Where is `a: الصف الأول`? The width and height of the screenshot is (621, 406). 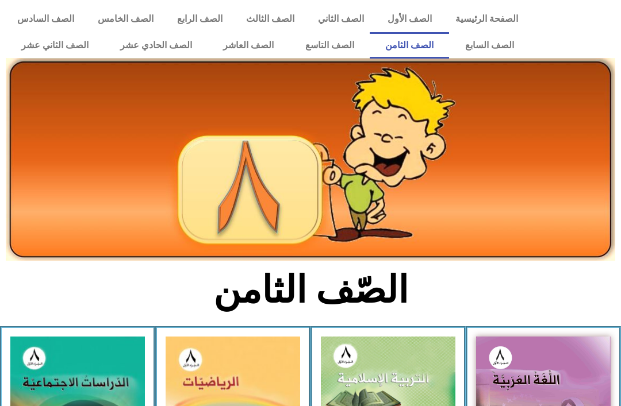
a: الصف الأول is located at coordinates (409, 19).